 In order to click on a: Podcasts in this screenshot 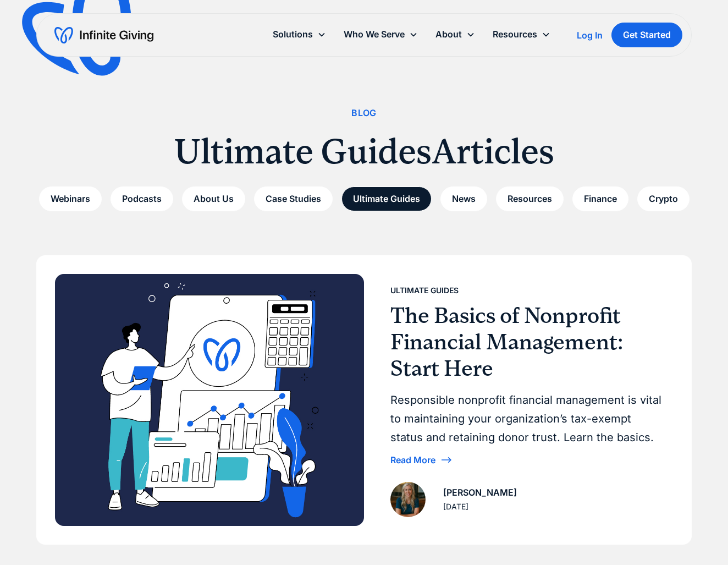, I will do `click(142, 199)`.